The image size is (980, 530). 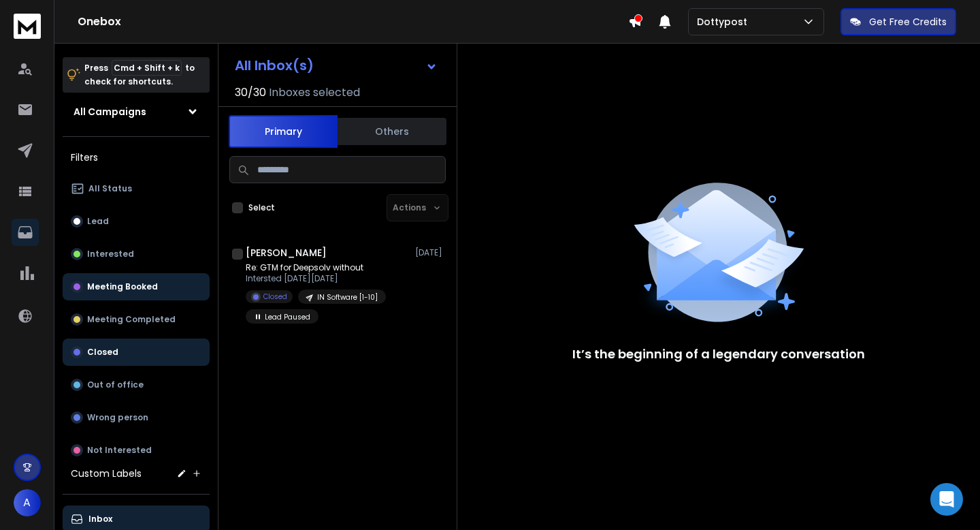 I want to click on button: Lead, so click(x=136, y=221).